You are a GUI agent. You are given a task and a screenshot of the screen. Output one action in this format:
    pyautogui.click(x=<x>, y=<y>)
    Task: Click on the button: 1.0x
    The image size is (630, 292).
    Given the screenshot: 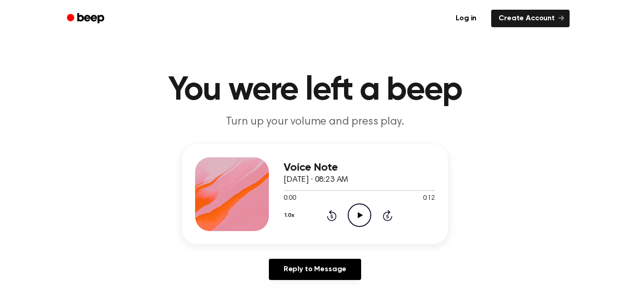 What is the action you would take?
    pyautogui.click(x=291, y=215)
    